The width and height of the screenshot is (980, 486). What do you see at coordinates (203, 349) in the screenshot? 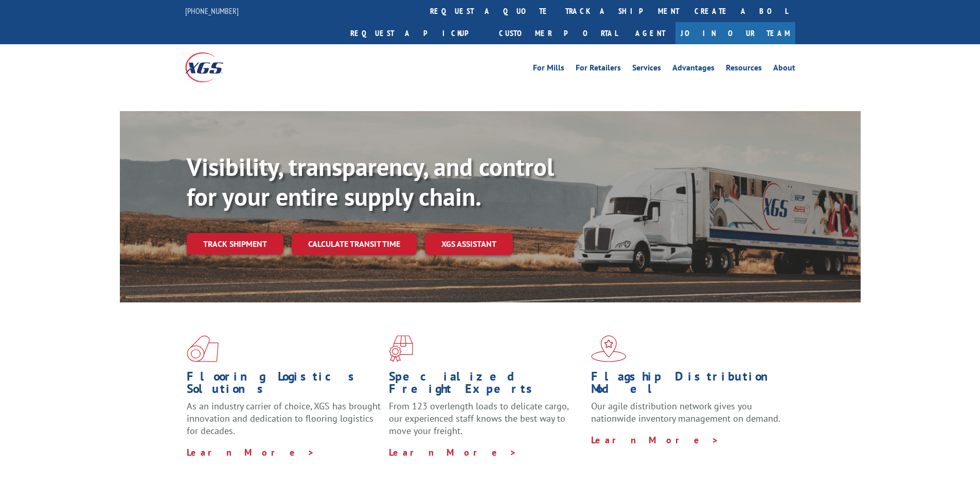
I see `img: xgs-icon-total-supply-chain-intelligence-red` at bounding box center [203, 349].